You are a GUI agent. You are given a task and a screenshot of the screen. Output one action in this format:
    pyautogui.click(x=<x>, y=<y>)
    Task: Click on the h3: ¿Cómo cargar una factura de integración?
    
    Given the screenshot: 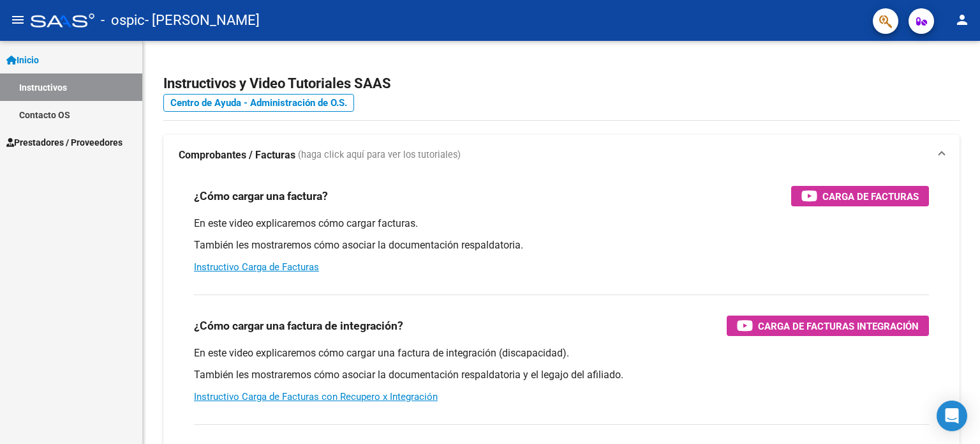 What is the action you would take?
    pyautogui.click(x=298, y=326)
    